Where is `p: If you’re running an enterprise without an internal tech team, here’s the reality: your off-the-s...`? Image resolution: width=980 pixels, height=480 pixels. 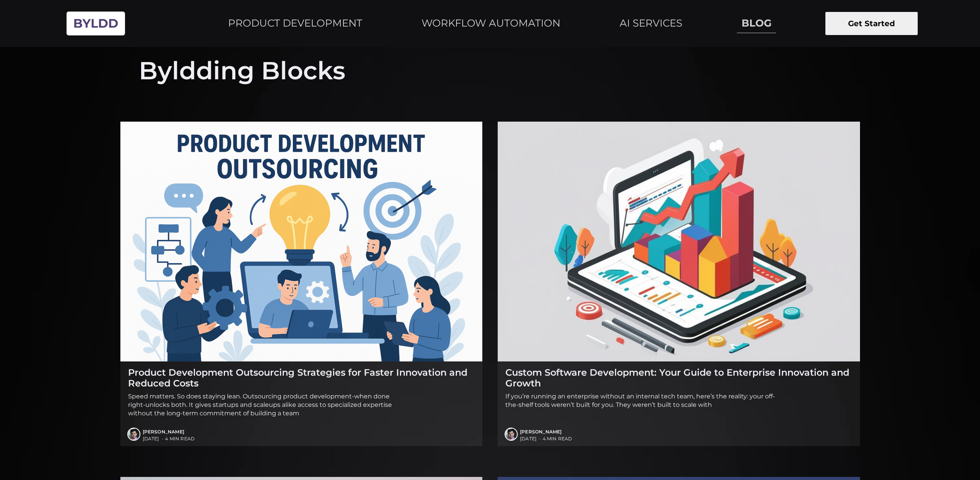
p: If you’re running an enterprise without an internal tech team, here’s the reality: your off-the-s... is located at coordinates (646, 401).